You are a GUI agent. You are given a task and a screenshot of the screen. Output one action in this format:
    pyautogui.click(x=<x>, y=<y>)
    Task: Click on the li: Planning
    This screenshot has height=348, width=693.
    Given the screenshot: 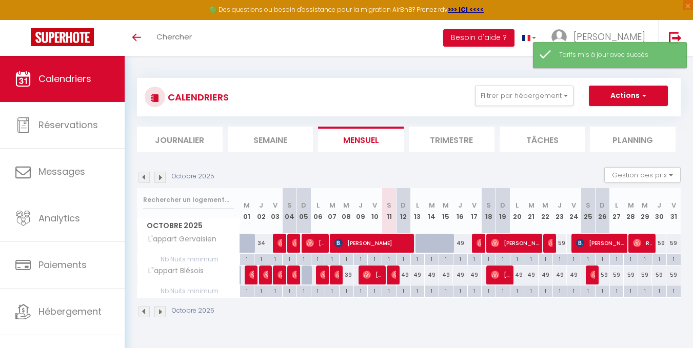 What is the action you would take?
    pyautogui.click(x=633, y=139)
    